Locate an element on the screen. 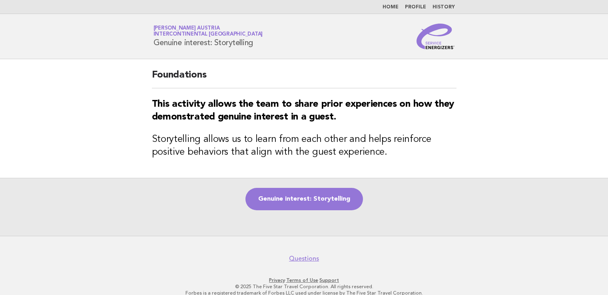  a: Profile is located at coordinates (415, 7).